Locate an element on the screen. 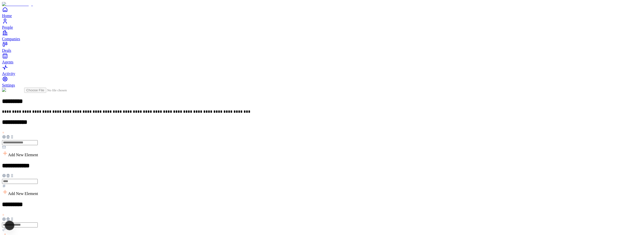 The width and height of the screenshot is (644, 235). a: Home is located at coordinates (322, 12).